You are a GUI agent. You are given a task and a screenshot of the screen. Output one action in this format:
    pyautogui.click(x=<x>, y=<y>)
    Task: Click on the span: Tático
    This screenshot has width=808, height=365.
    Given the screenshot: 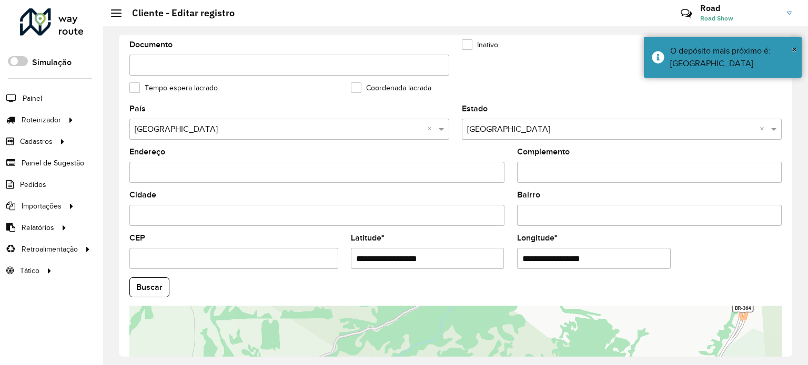 What is the action you would take?
    pyautogui.click(x=29, y=271)
    